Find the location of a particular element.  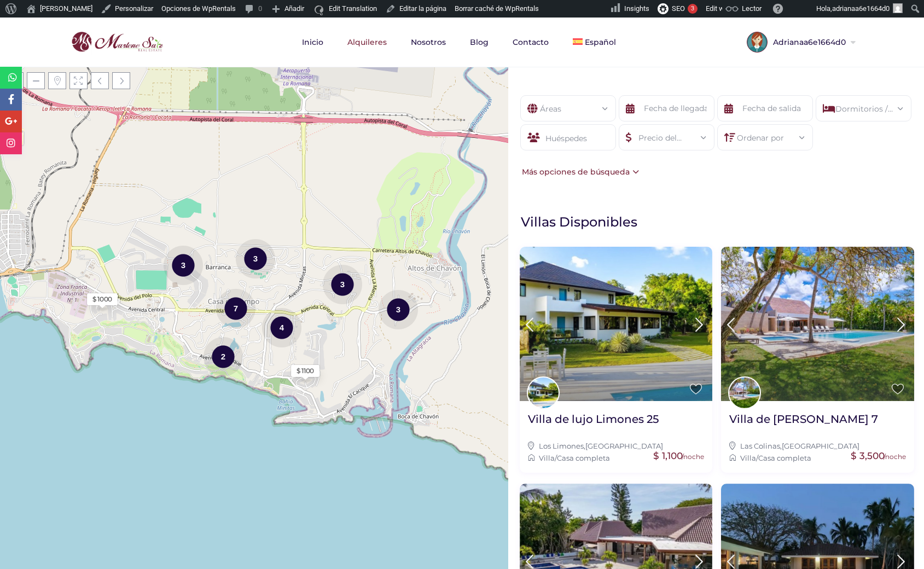

span: Español is located at coordinates (601, 43).